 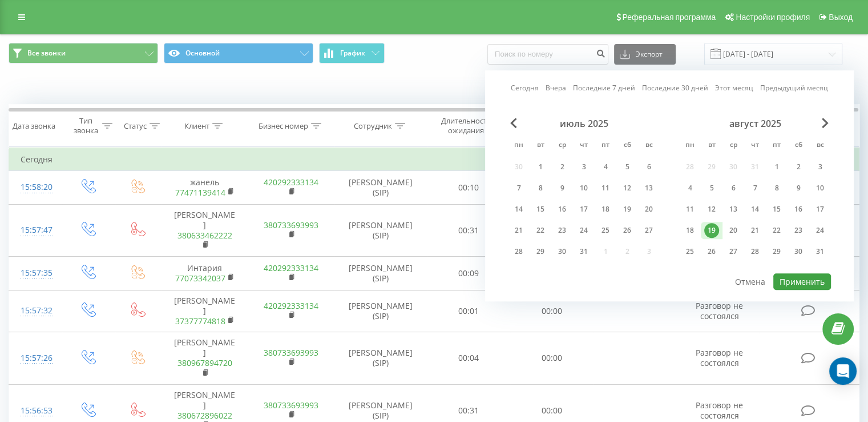 I want to click on a: Предыдущий месяц, so click(x=794, y=88).